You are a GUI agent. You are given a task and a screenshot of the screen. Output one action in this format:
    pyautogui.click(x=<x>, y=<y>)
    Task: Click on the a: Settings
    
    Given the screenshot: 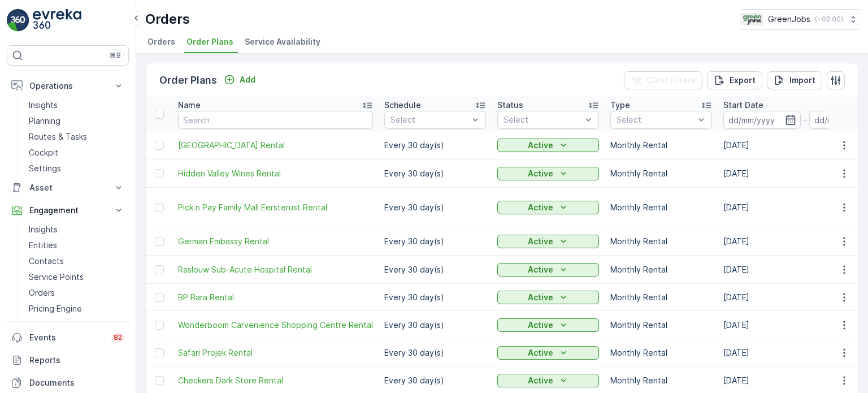 What is the action you would take?
    pyautogui.click(x=76, y=169)
    